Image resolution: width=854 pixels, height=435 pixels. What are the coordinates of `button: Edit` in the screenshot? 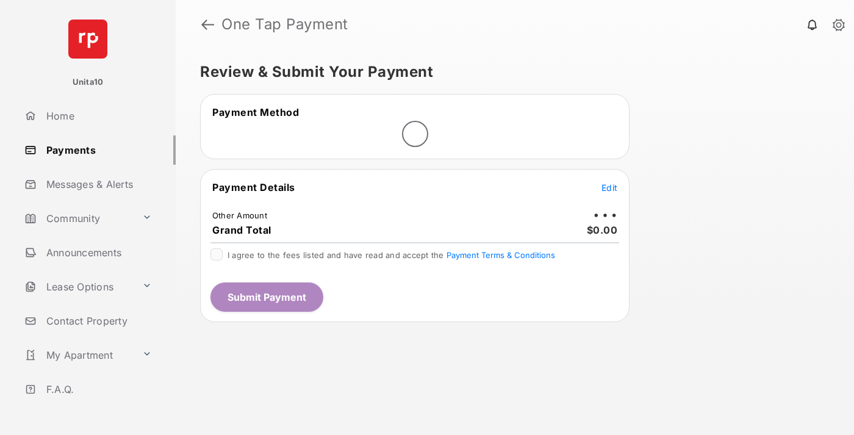 It's located at (609, 187).